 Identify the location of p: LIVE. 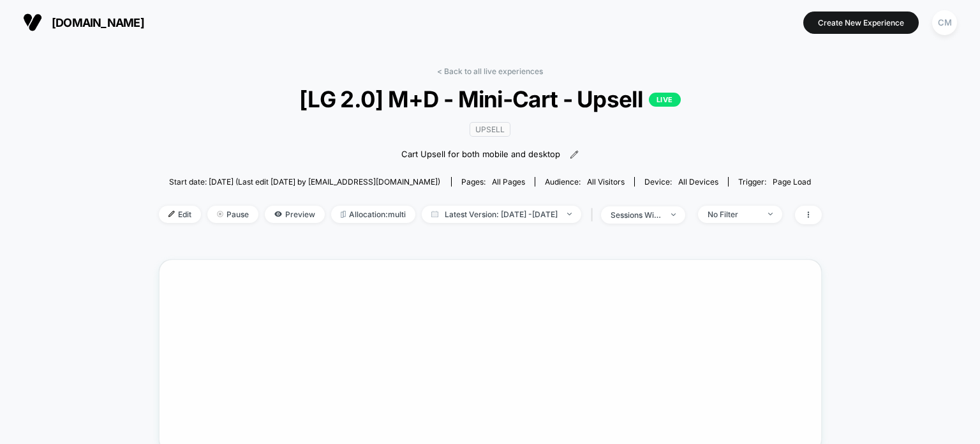
(665, 100).